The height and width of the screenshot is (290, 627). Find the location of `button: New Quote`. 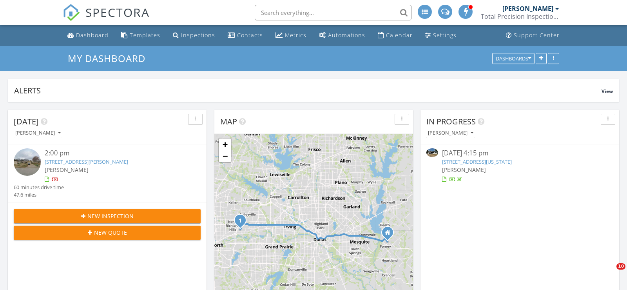

button: New Quote is located at coordinates (107, 232).